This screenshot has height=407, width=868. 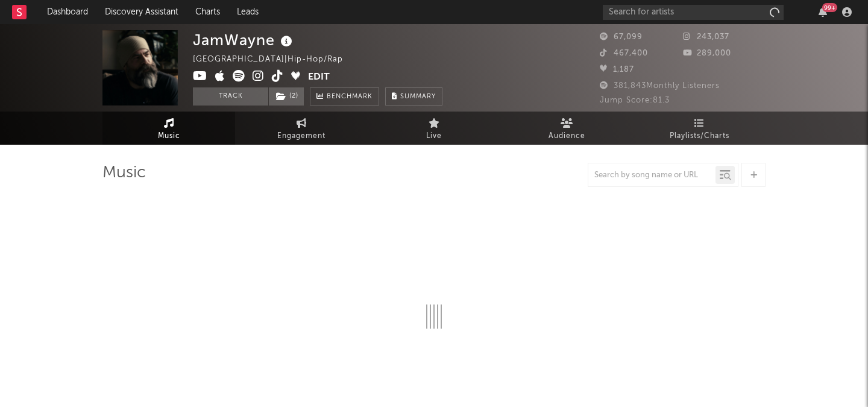 I want to click on button: Edit, so click(x=319, y=77).